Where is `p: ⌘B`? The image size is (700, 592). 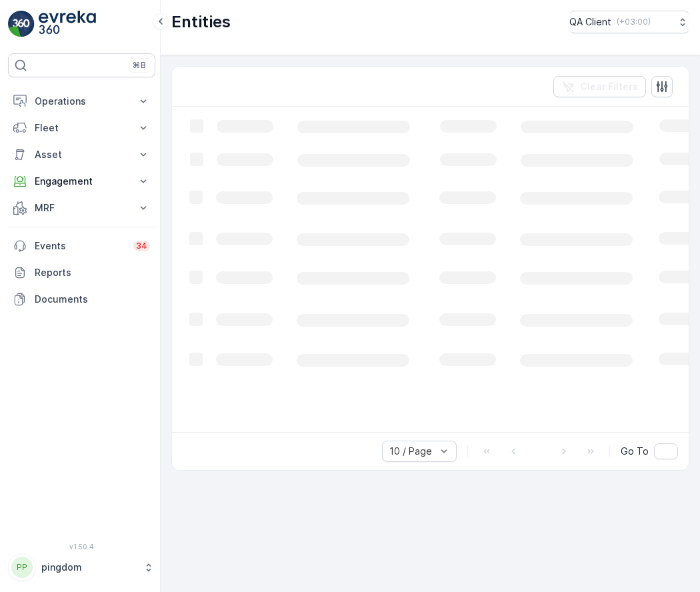 p: ⌘B is located at coordinates (139, 66).